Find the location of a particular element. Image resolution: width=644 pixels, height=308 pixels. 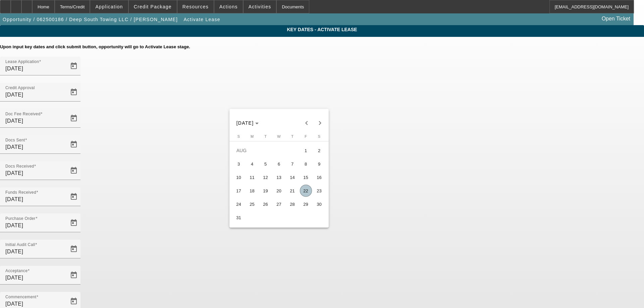

span: 13 is located at coordinates (279, 177).